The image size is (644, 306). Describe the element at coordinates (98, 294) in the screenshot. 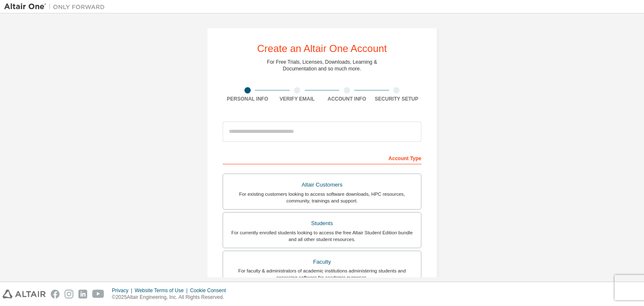

I see `img: youtube.svg` at that location.